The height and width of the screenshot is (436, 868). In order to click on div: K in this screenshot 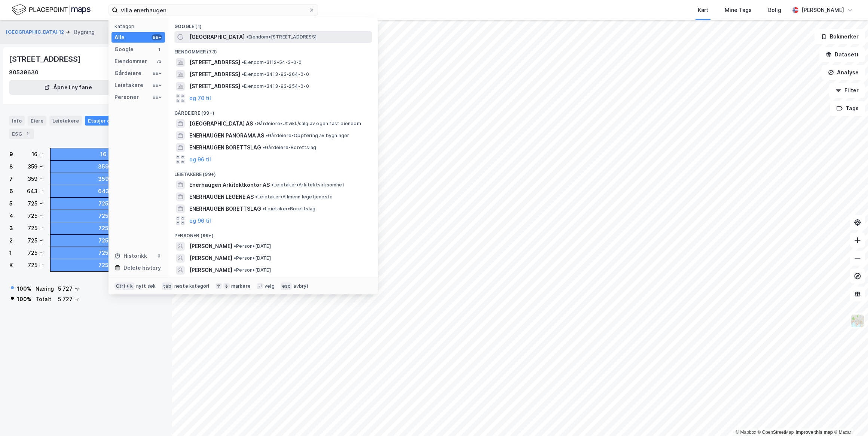, I will do `click(11, 265)`.